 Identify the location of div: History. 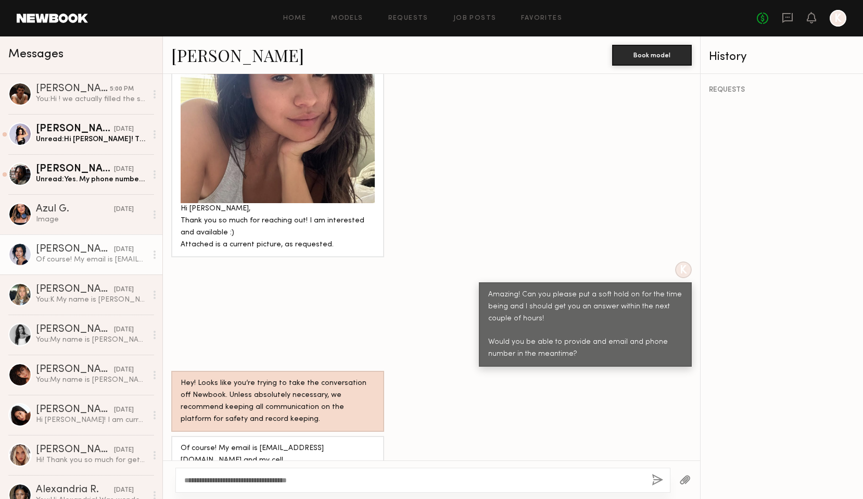
(782, 57).